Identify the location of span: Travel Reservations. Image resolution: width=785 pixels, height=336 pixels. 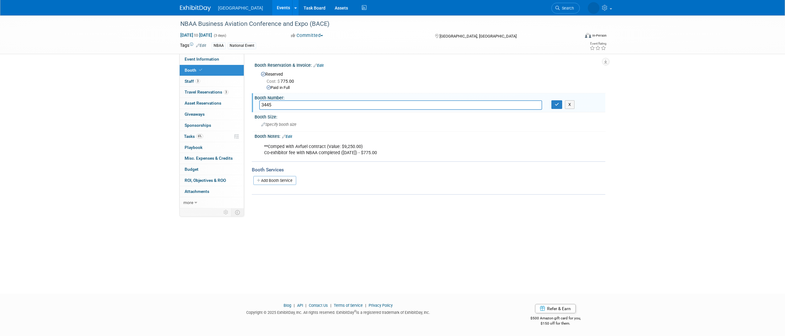
(206, 92).